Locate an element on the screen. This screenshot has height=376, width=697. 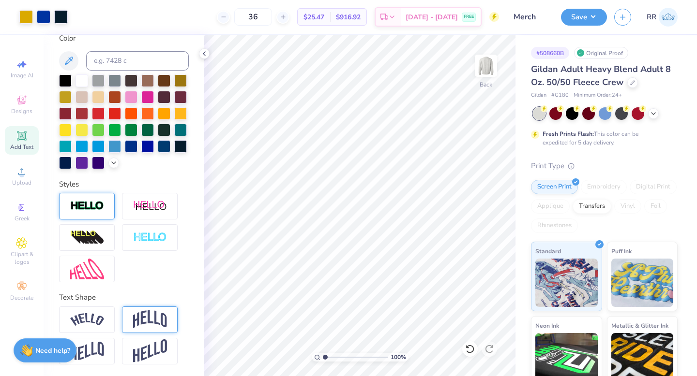
span: Standard is located at coordinates (548, 251).